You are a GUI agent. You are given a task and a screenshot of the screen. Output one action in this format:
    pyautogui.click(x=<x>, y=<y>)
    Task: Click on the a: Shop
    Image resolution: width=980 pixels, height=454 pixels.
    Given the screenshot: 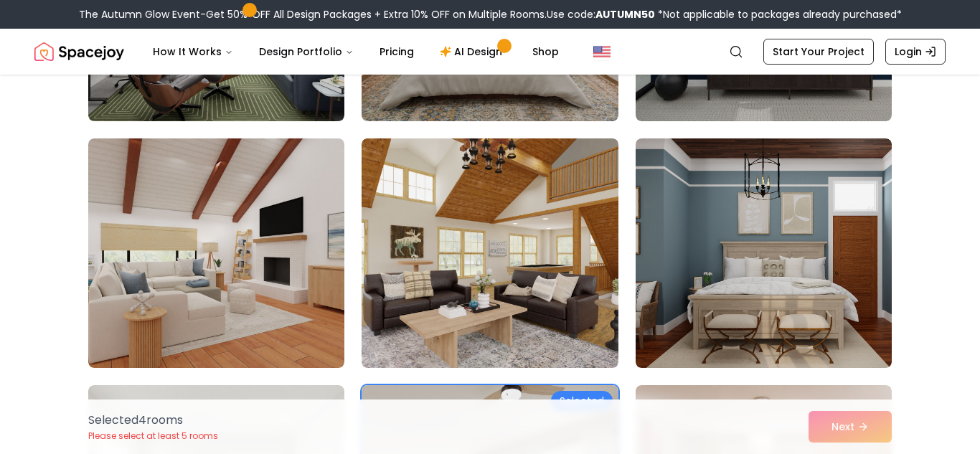 What is the action you would take?
    pyautogui.click(x=545, y=51)
    